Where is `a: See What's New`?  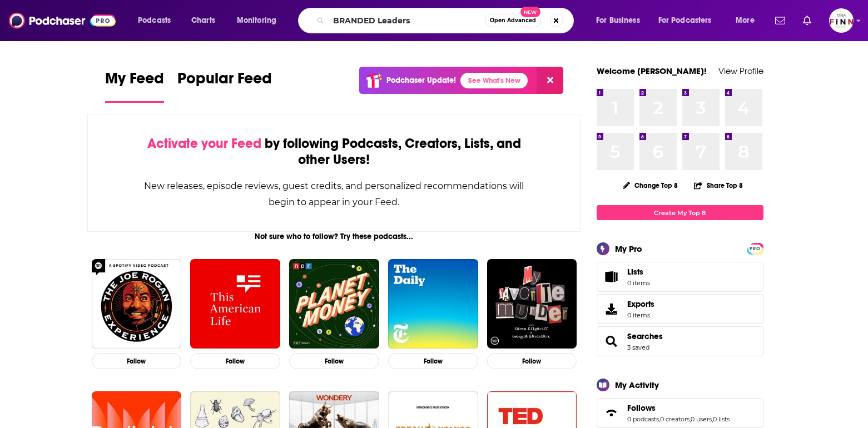
a: See What's New is located at coordinates (494, 80).